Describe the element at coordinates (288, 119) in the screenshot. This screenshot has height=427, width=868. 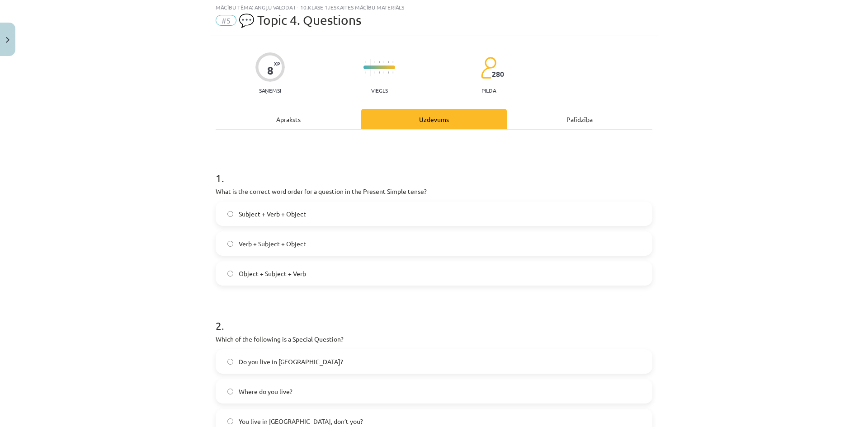
I see `div: Apraksts` at that location.